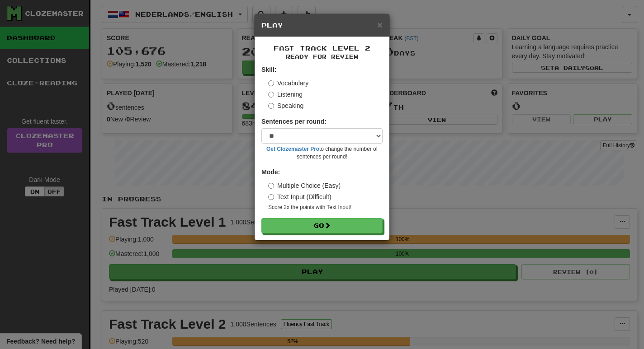 The image size is (644, 349). What do you see at coordinates (268, 69) in the screenshot?
I see `strong: Skill:` at bounding box center [268, 69].